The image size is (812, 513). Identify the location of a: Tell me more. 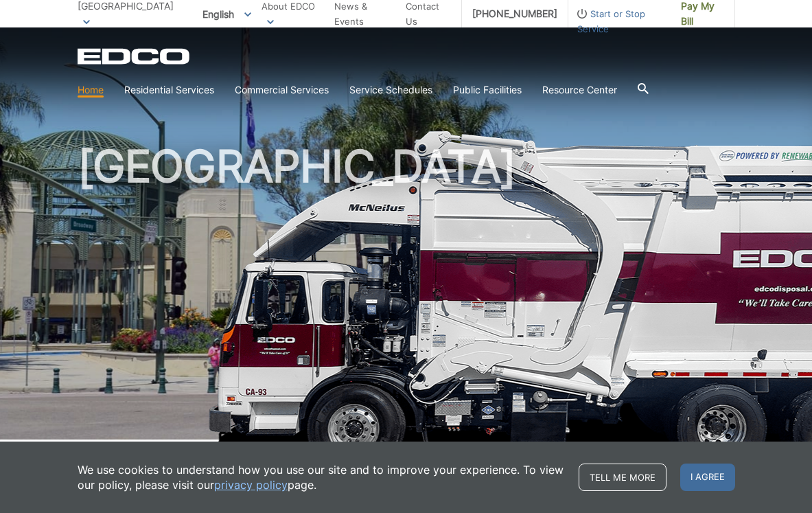
(623, 478).